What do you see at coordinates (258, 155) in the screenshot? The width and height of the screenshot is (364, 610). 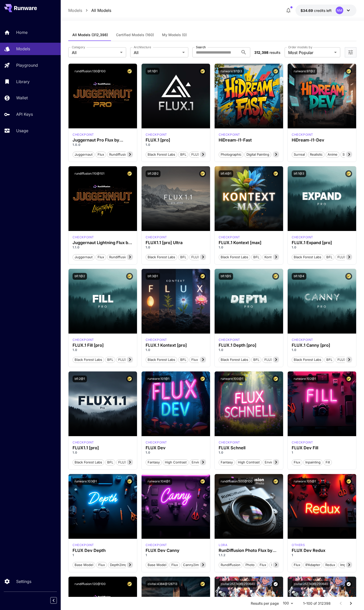 I see `span: Digital Painting` at bounding box center [258, 155].